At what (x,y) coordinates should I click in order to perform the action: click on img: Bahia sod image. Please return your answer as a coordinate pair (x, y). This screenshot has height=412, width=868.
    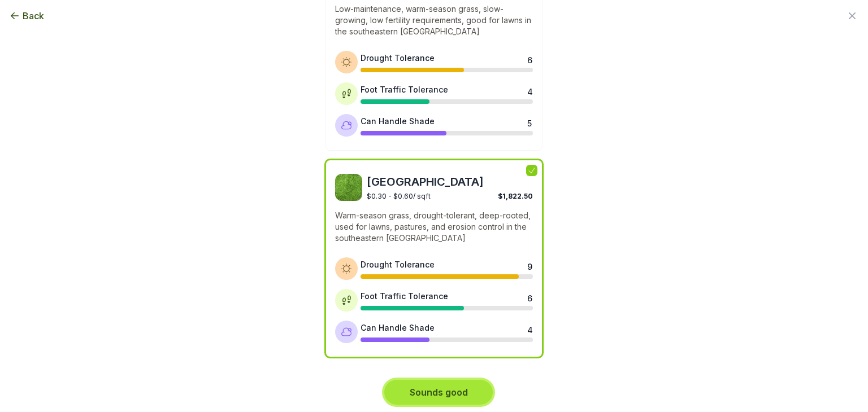
    Looking at the image, I should click on (348, 187).